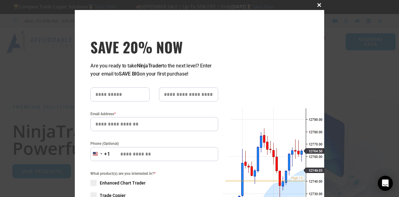 This screenshot has height=197, width=399. I want to click on span: Enhanced Chart Trader, so click(122, 183).